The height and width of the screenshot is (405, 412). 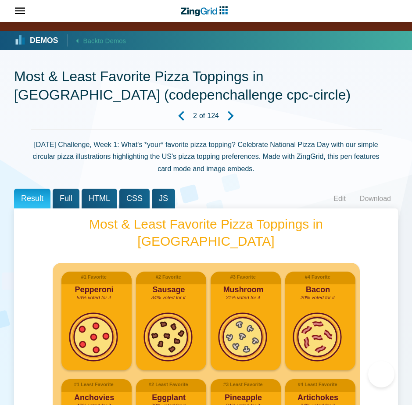 I want to click on img: https://firebasestorage.googleapis.com/v0/b/zinggrid-examples.appspot.com/o/pizza-toppings%2Fbaco..., so click(x=317, y=337).